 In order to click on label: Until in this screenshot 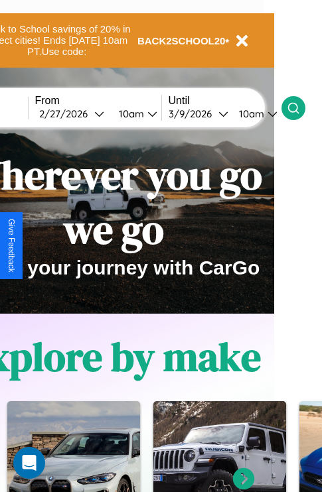, I will do `click(225, 101)`.